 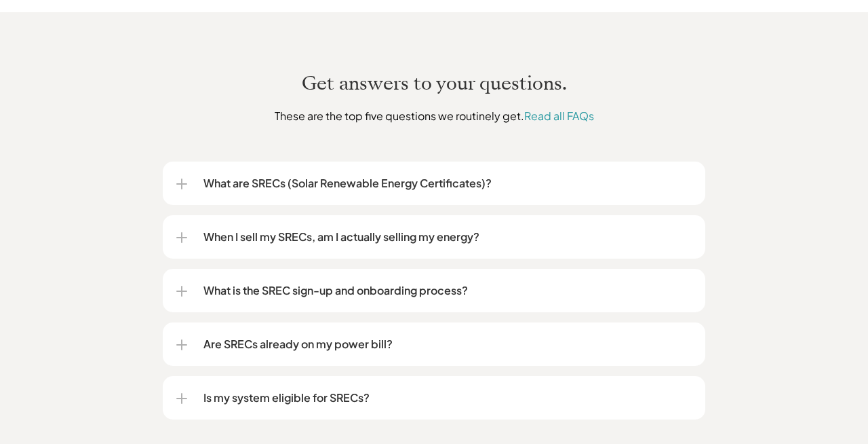 What do you see at coordinates (434, 116) in the screenshot?
I see `p: These are the top five questions we routinely get.` at bounding box center [434, 116].